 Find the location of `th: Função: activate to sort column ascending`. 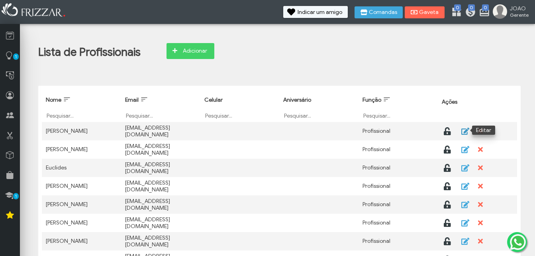

th: Função: activate to sort column ascending is located at coordinates (398, 106).